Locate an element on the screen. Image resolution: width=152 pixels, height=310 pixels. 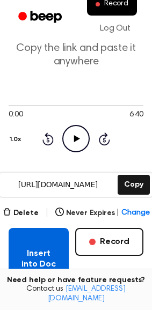
a: Beep is located at coordinates (41, 17).